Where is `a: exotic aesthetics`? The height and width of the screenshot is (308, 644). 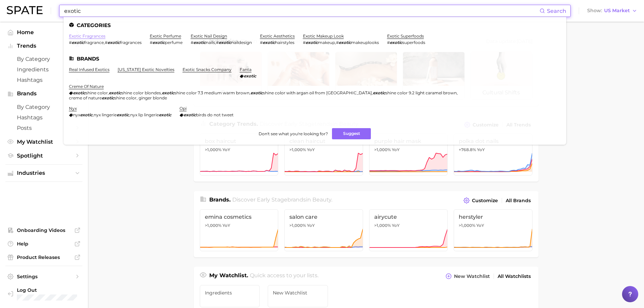
a: exotic aesthetics is located at coordinates (277, 36).